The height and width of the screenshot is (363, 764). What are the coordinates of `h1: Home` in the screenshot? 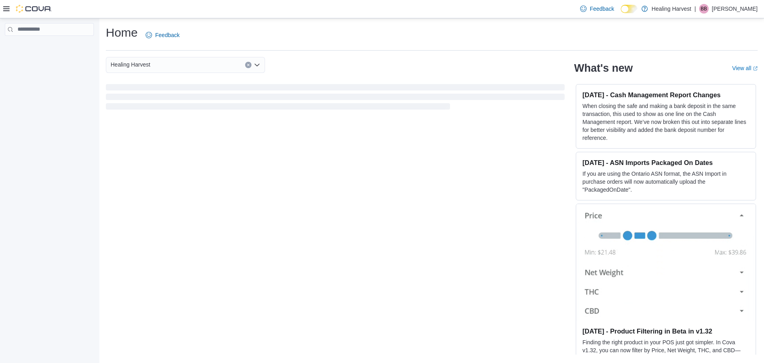 It's located at (122, 33).